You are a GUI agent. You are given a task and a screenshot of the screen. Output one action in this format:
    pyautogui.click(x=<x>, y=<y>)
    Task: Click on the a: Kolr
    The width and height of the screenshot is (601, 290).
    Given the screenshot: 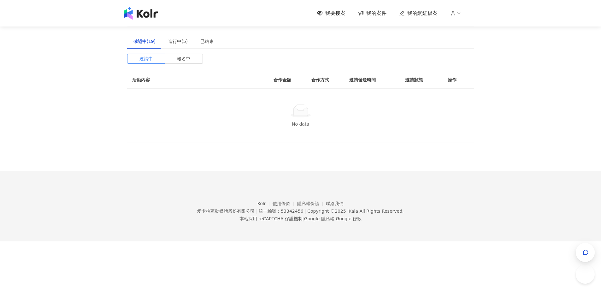 What is the action you would take?
    pyautogui.click(x=265, y=203)
    